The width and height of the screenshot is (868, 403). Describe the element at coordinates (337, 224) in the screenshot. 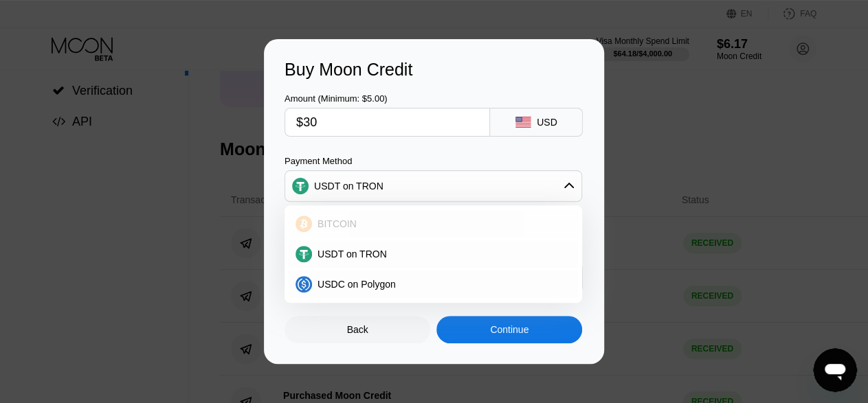

I see `span: BITCOIN` at that location.